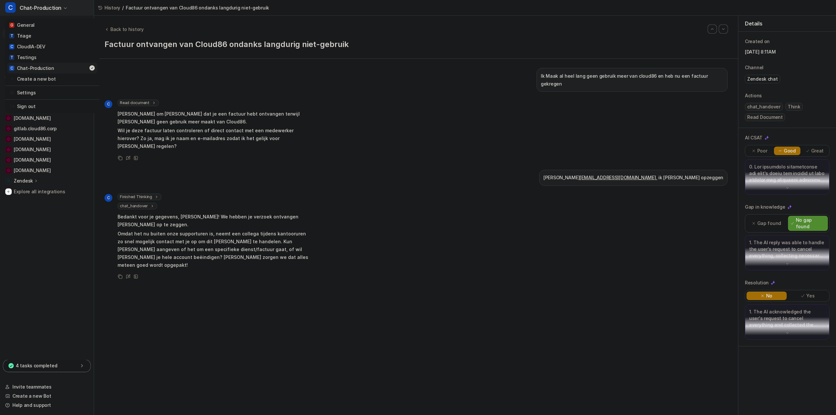 The height and width of the screenshot is (415, 836). What do you see at coordinates (52, 79) in the screenshot?
I see `a: Create a new bot` at bounding box center [52, 79].